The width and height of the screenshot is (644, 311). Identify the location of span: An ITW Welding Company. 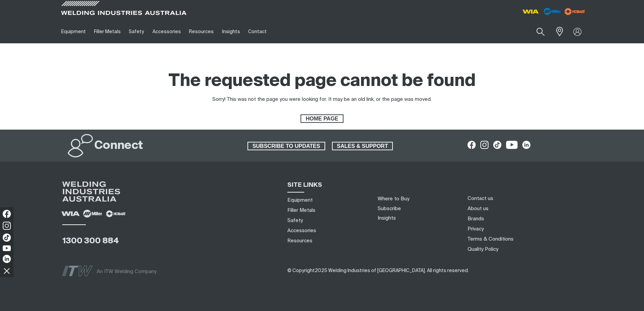
(127, 271).